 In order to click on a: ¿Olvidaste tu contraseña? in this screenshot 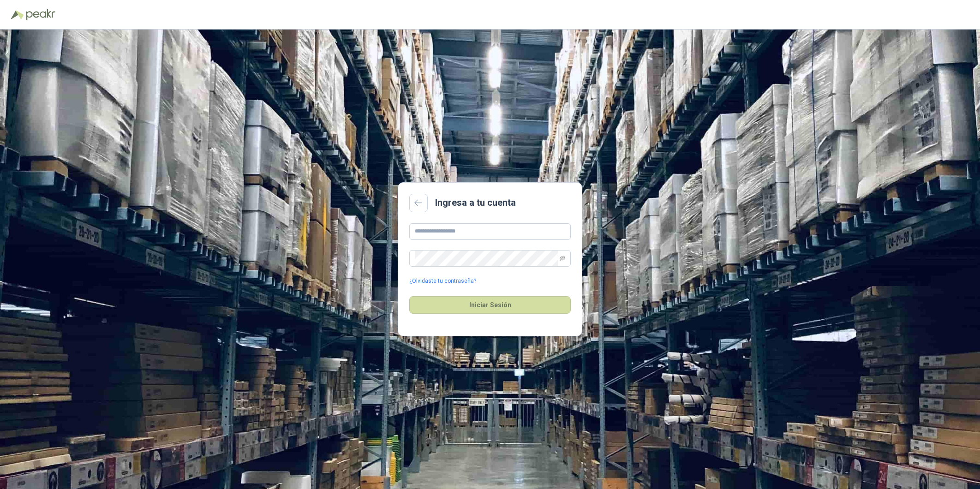, I will do `click(443, 281)`.